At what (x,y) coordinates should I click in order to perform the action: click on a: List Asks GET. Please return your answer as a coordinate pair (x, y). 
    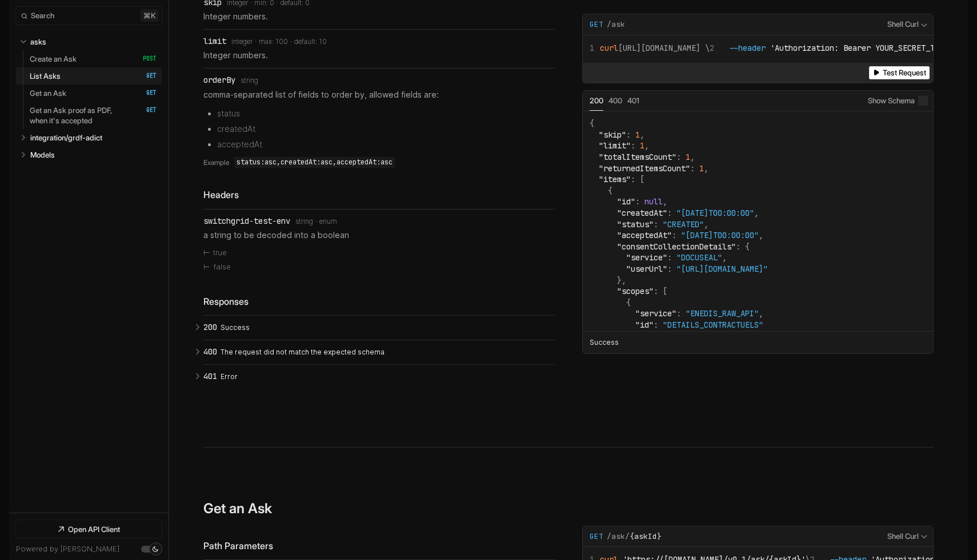
    Looking at the image, I should click on (93, 76).